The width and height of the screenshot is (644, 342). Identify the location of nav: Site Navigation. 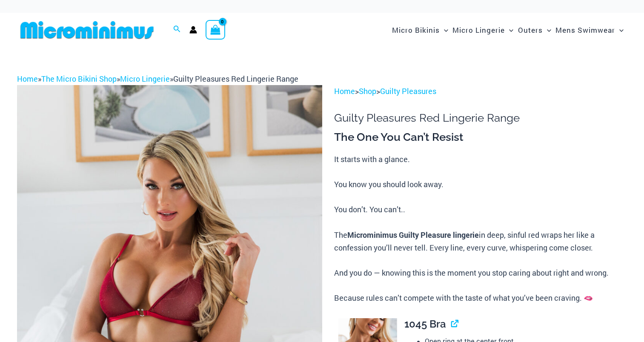
(508, 30).